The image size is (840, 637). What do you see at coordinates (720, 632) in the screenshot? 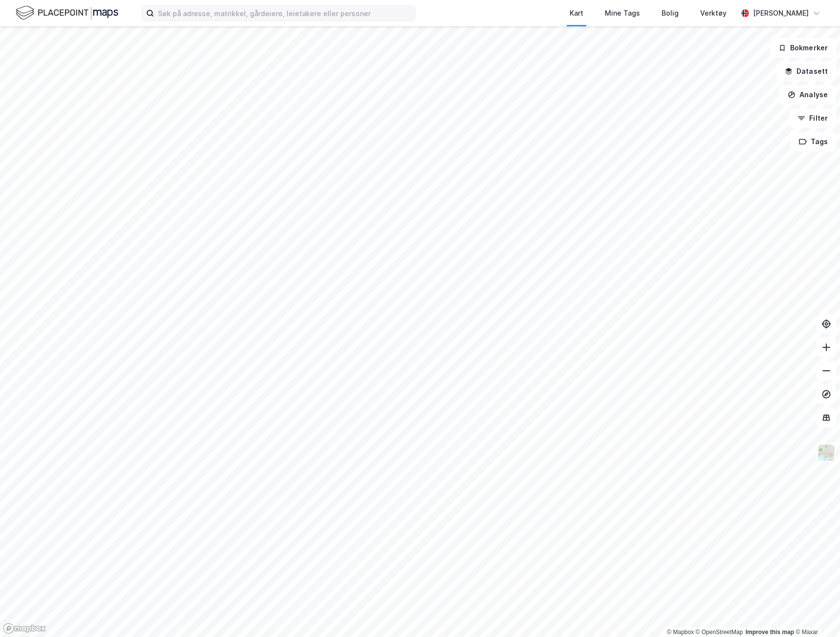
I see `a: OpenStreetMap` at bounding box center [720, 632].